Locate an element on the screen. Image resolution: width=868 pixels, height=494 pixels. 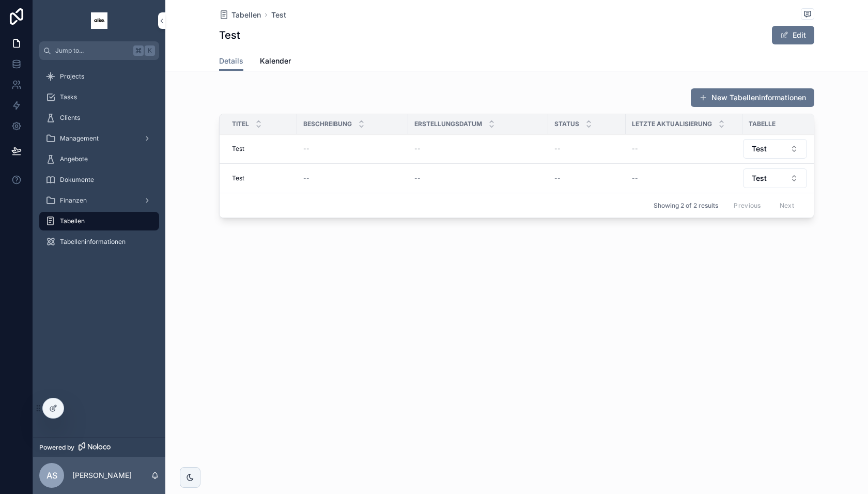
span: Erstellungsdatum is located at coordinates (448, 124).